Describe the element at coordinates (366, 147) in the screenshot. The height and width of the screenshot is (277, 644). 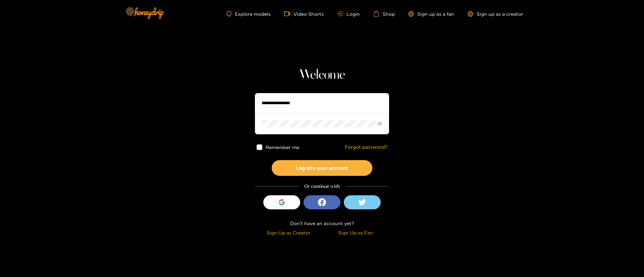
I see `a: Forgot password?` at that location.